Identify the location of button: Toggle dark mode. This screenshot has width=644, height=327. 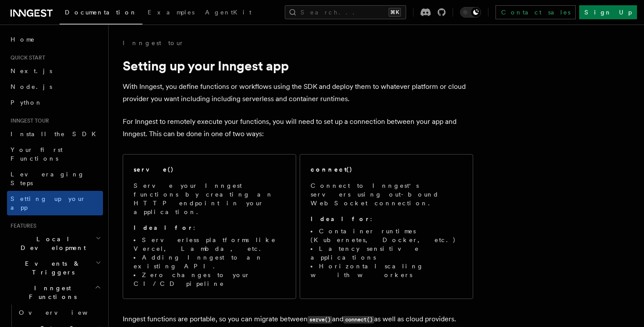
(471, 12).